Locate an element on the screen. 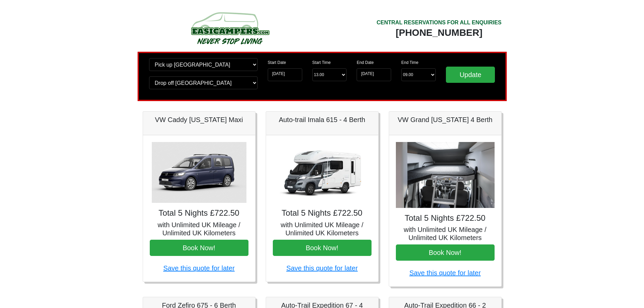 This screenshot has height=308, width=644. input: Return Date is located at coordinates (374, 75).